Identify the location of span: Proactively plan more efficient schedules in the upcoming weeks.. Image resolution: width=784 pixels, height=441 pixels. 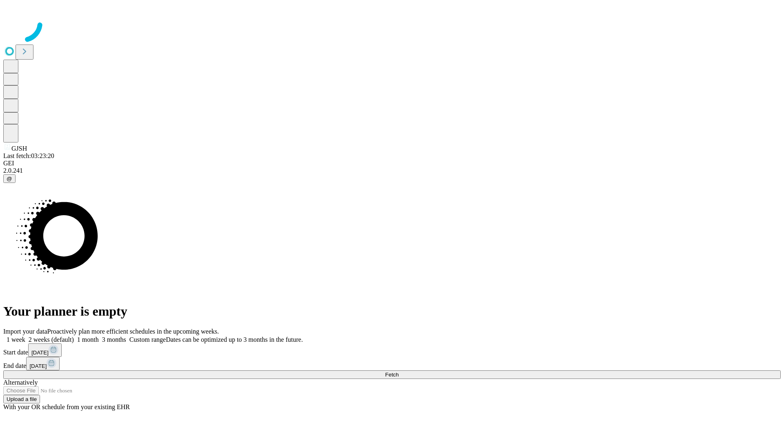
(133, 331).